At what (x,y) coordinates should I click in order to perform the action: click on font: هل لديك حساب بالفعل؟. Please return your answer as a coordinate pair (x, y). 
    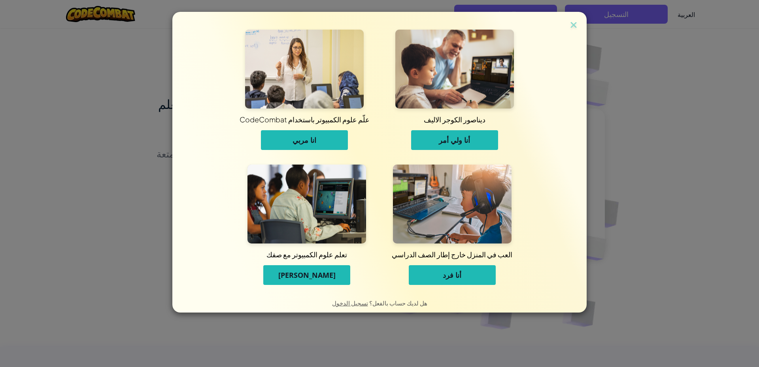
    Looking at the image, I should click on (398, 303).